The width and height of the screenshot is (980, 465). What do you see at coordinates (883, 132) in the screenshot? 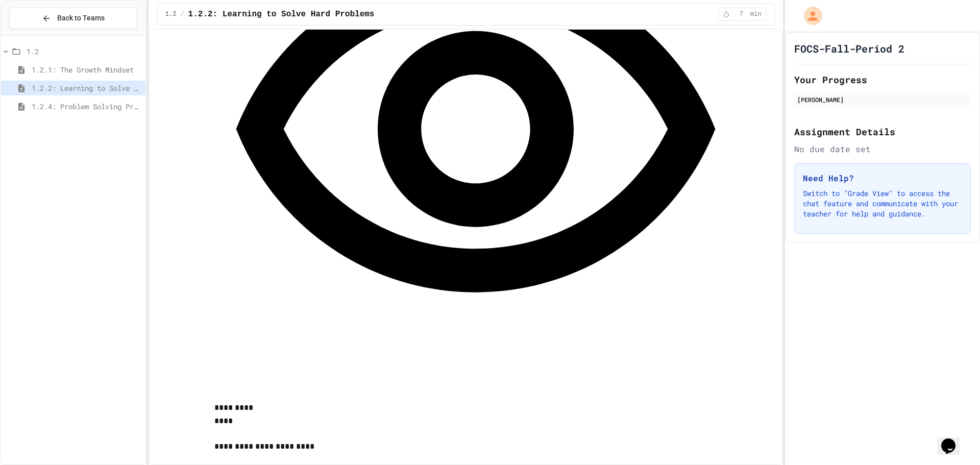
I see `h2: Assignment Details` at bounding box center [883, 132].